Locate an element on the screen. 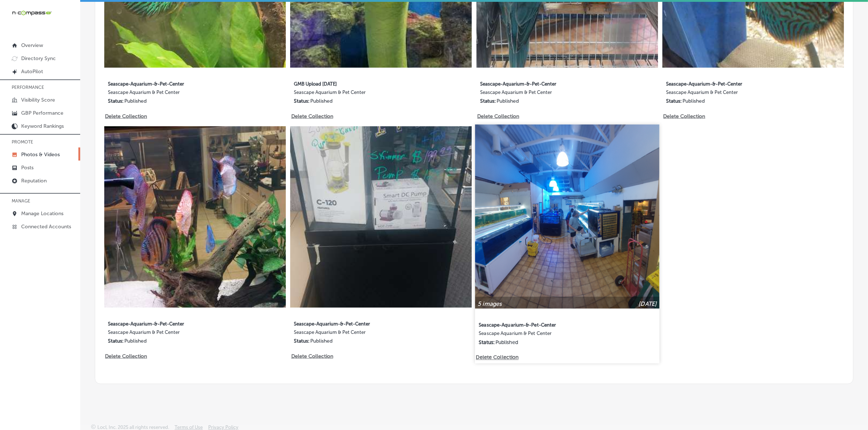 This screenshot has width=868, height=430. p: Photos & Videos is located at coordinates (41, 155).